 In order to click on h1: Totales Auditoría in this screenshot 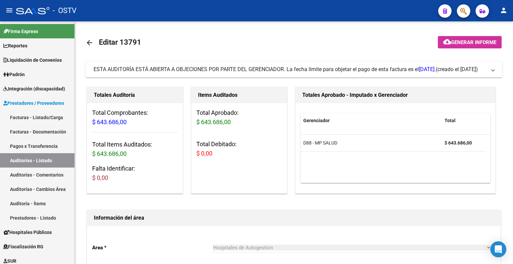, I will do `click(135, 95)`.